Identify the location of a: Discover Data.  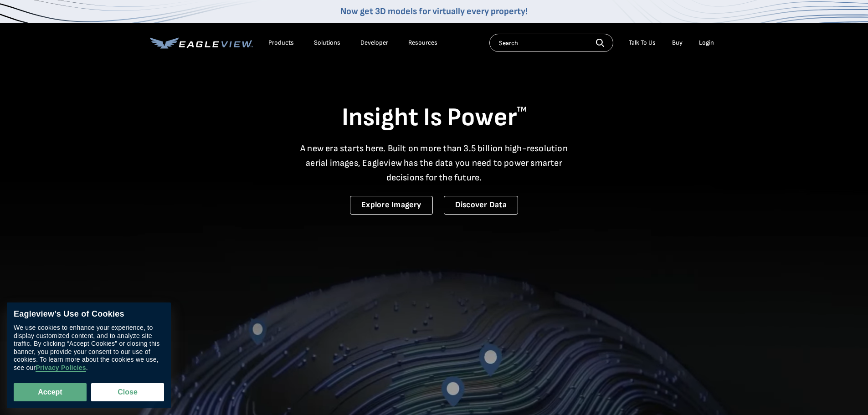
(481, 205).